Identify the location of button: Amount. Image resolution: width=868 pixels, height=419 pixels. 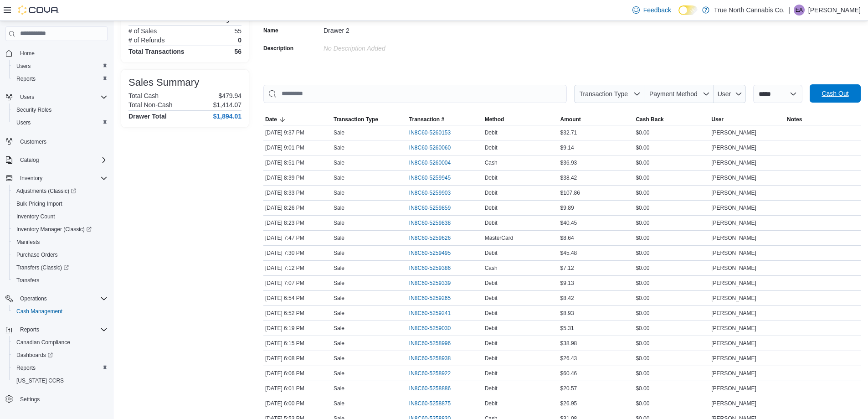
(596, 119).